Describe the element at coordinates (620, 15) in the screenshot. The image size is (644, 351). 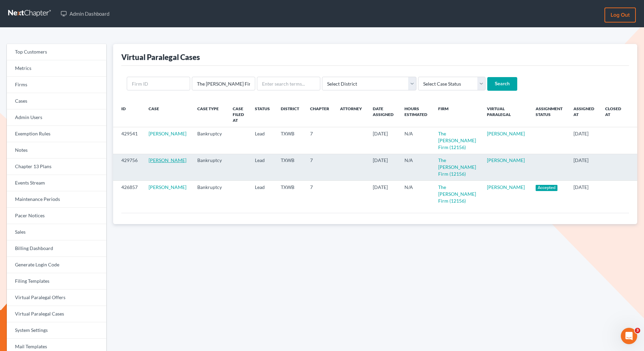
I see `a: Log out` at that location.